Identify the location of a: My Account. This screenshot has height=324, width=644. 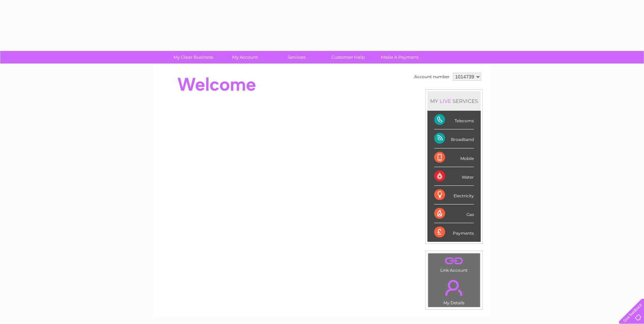
(245, 57).